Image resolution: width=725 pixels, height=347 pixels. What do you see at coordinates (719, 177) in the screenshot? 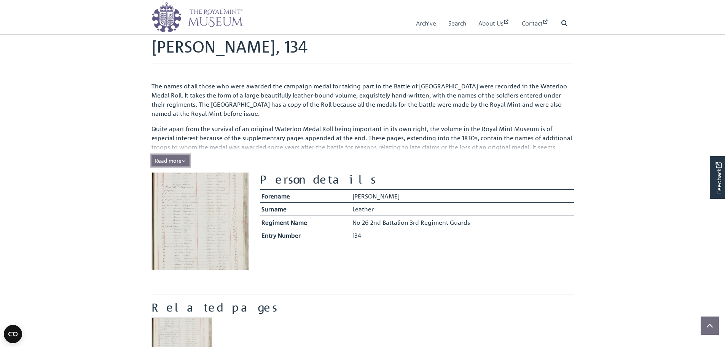
I see `span: Feedback` at bounding box center [719, 177].